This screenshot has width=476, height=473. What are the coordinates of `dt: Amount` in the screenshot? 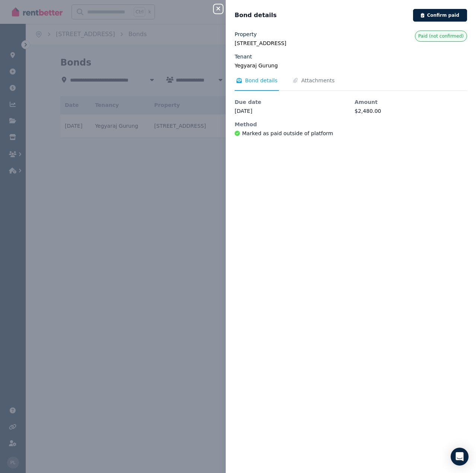 It's located at (410, 102).